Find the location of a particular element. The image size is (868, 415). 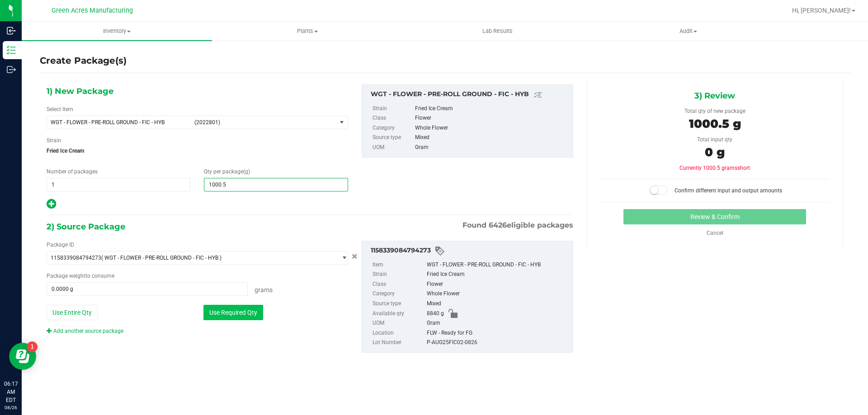

span: ( WGT - FLOWER - PRE-ROLL GROUND - FIC - HYB ) is located at coordinates (162, 258).